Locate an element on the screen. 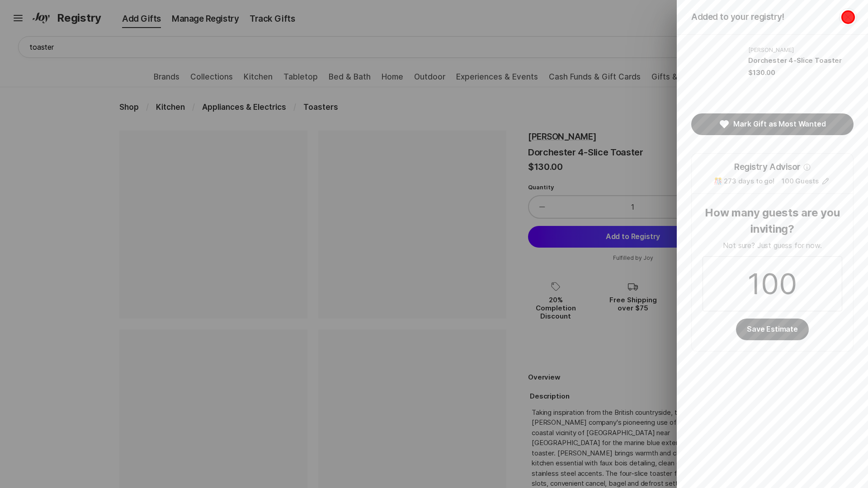 The height and width of the screenshot is (488, 868). p: Not sure? Just guess for now. is located at coordinates (772, 245).